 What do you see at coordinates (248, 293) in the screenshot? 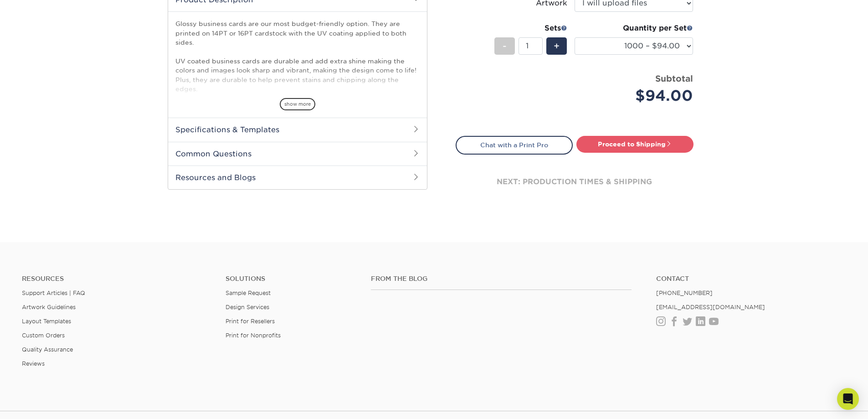
I see `a: Sample Request` at bounding box center [248, 293].